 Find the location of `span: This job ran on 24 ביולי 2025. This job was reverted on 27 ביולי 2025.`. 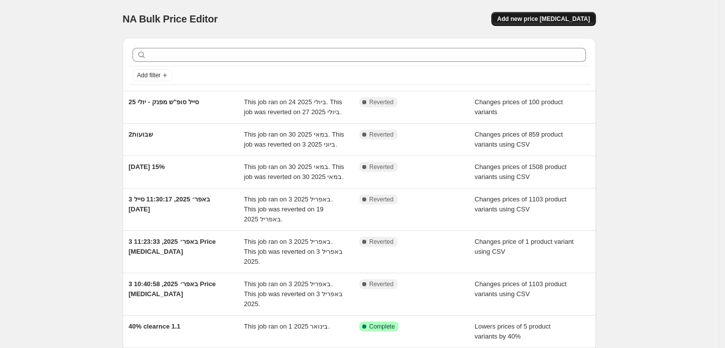

span: This job ran on 24 ביולי 2025. This job was reverted on 27 ביולי 2025. is located at coordinates (293, 107).